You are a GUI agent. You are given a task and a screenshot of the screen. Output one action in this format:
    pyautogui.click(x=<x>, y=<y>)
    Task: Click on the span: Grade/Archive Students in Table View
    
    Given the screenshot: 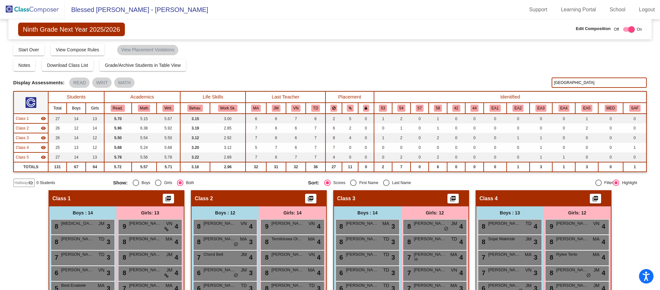 What is the action you would take?
    pyautogui.click(x=143, y=65)
    